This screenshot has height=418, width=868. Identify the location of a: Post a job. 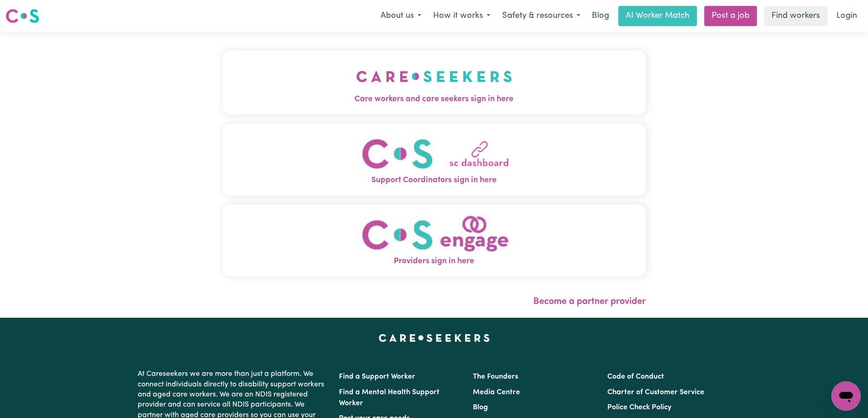
(731, 16).